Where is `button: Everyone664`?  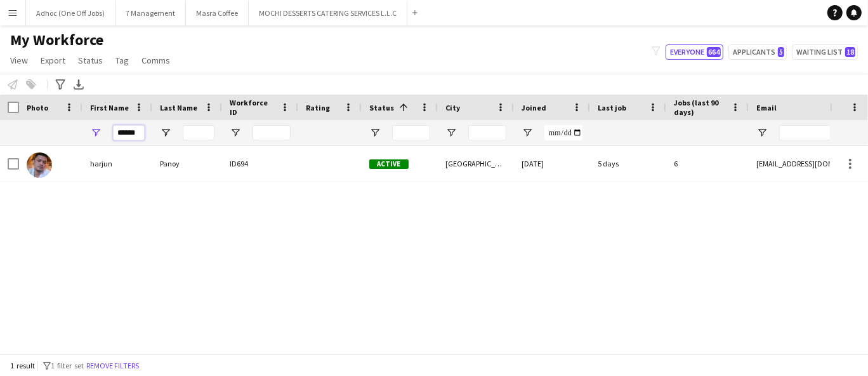 button: Everyone664 is located at coordinates (695, 52).